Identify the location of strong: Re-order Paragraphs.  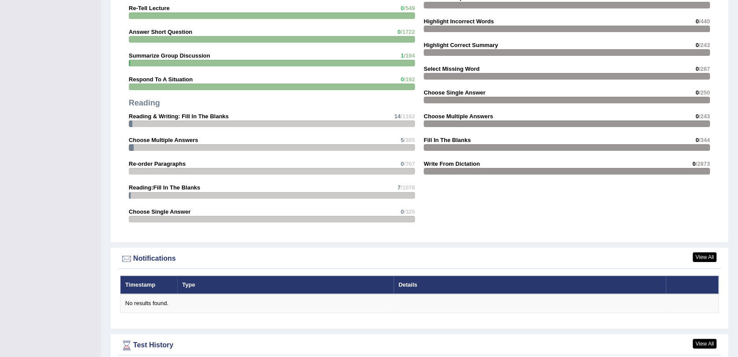
(157, 164).